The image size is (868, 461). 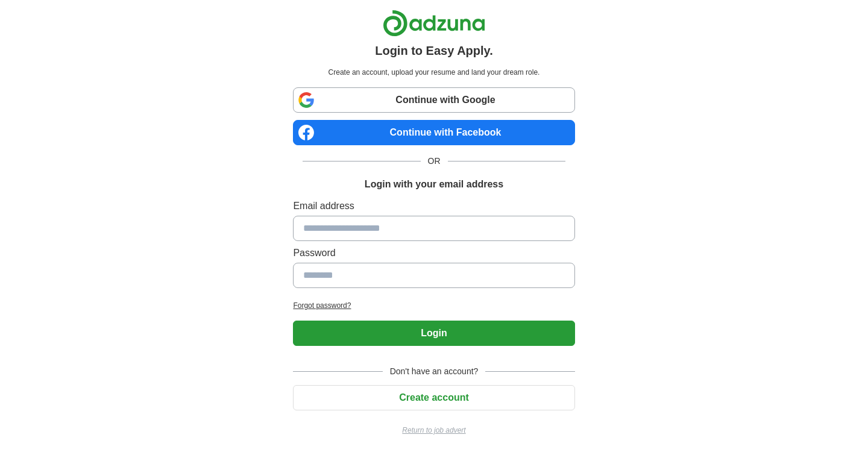 I want to click on a: Create account, so click(x=434, y=398).